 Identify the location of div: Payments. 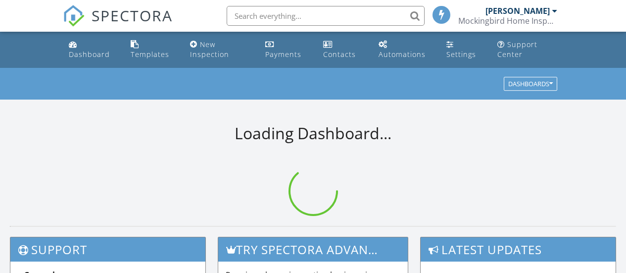
(283, 54).